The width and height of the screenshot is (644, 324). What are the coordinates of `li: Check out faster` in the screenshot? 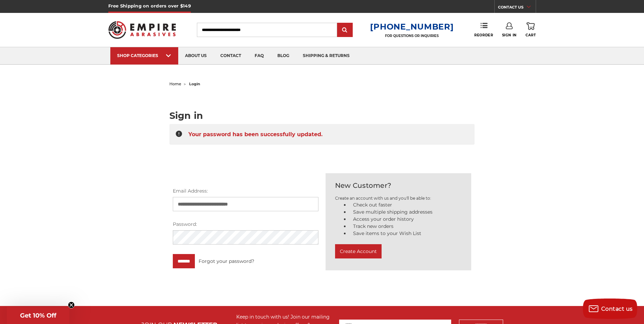 It's located at (405, 205).